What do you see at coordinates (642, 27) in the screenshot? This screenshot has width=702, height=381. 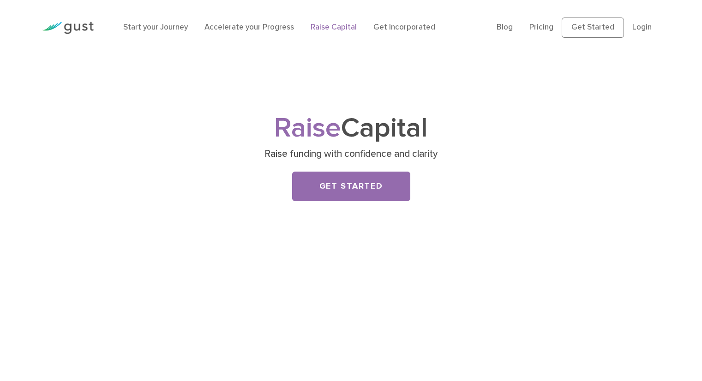 I see `a: Login` at bounding box center [642, 27].